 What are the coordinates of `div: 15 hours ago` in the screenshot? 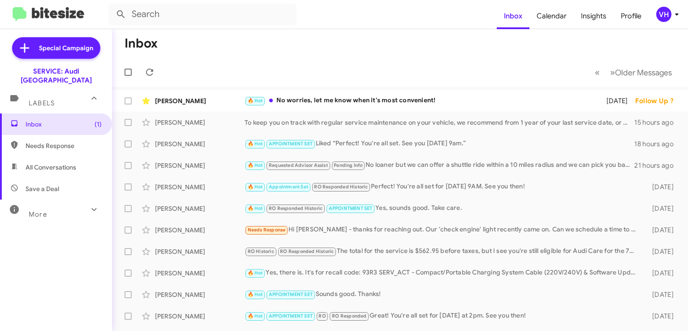 It's located at (658, 122).